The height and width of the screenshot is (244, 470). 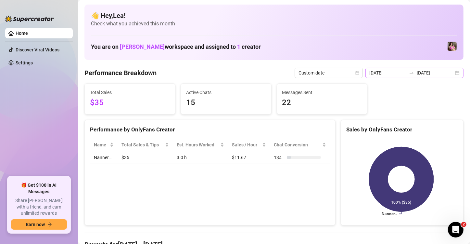 I want to click on th: Chat Conversion, so click(x=300, y=145).